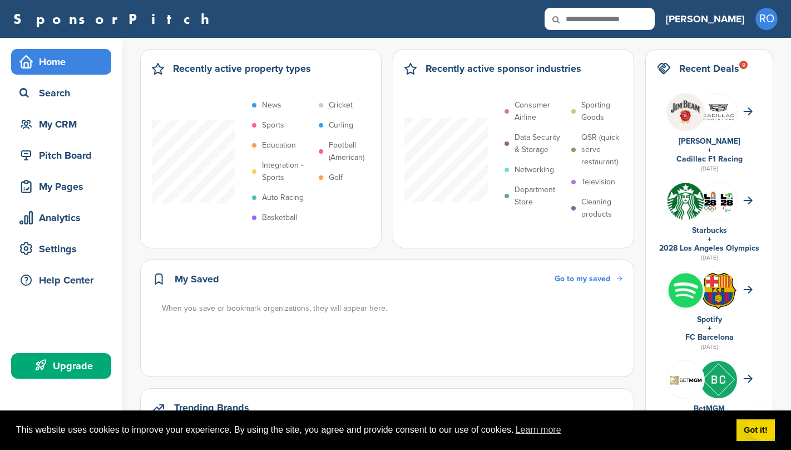  Describe the element at coordinates (583, 278) in the screenshot. I see `span: Go to my saved` at that location.